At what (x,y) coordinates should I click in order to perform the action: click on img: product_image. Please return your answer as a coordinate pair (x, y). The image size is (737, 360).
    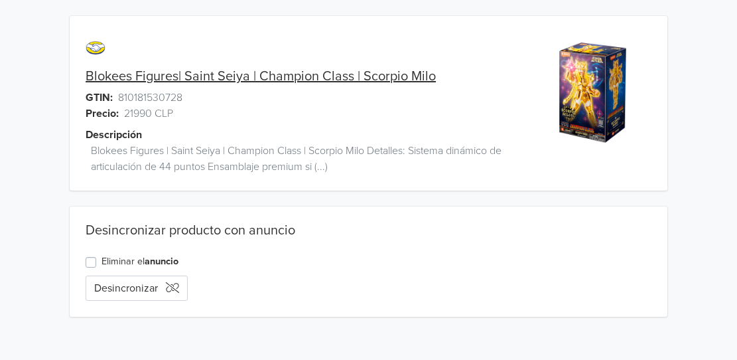
    Looking at the image, I should click on (593, 92).